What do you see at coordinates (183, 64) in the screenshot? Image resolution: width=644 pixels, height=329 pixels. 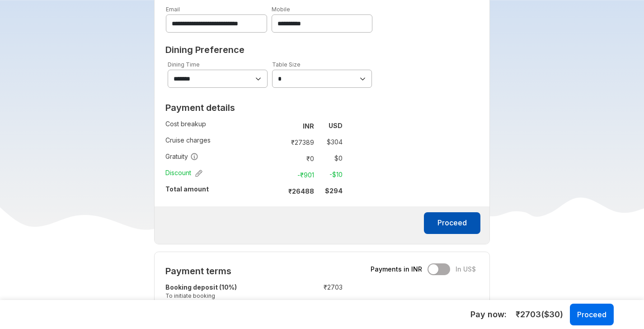 I see `label: Dining Time` at bounding box center [183, 64].